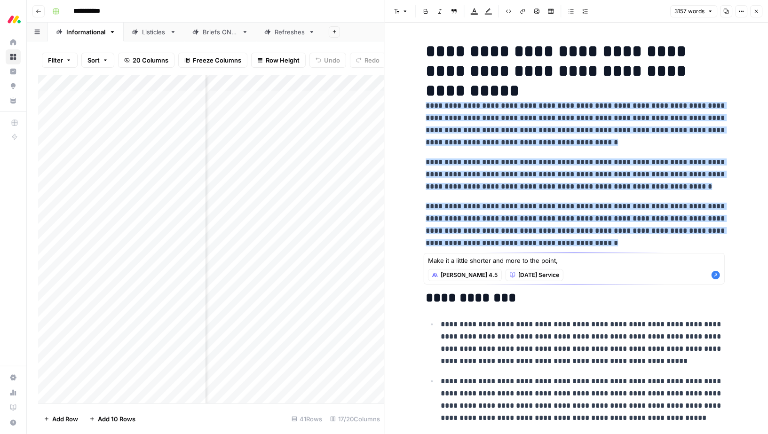 Image resolution: width=768 pixels, height=434 pixels. What do you see at coordinates (13, 71) in the screenshot?
I see `a: Insights` at bounding box center [13, 71].